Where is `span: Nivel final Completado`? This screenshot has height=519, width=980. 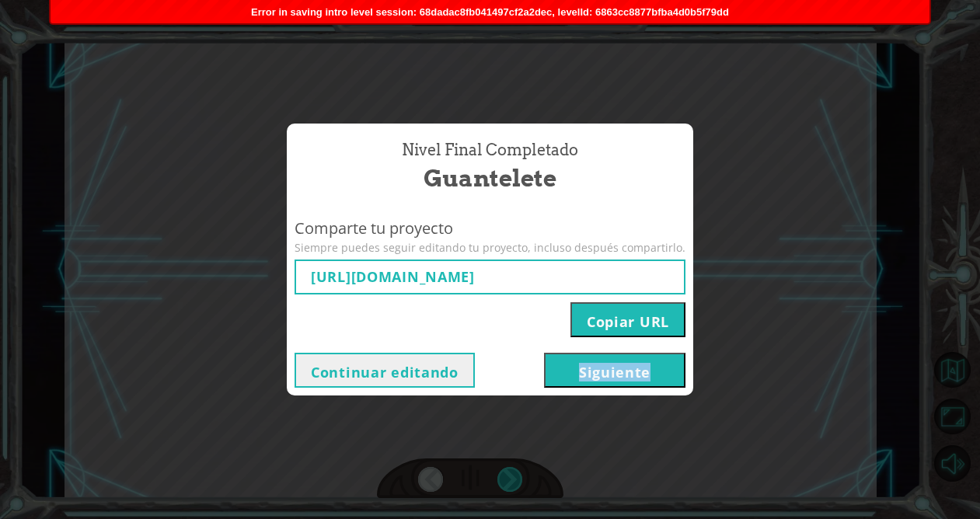
span: Nivel final Completado is located at coordinates (490, 150).